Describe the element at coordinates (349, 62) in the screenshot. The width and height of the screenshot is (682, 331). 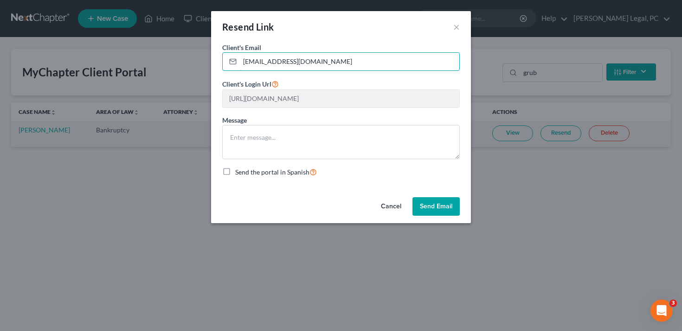
I see `input: Enter email...` at that location.